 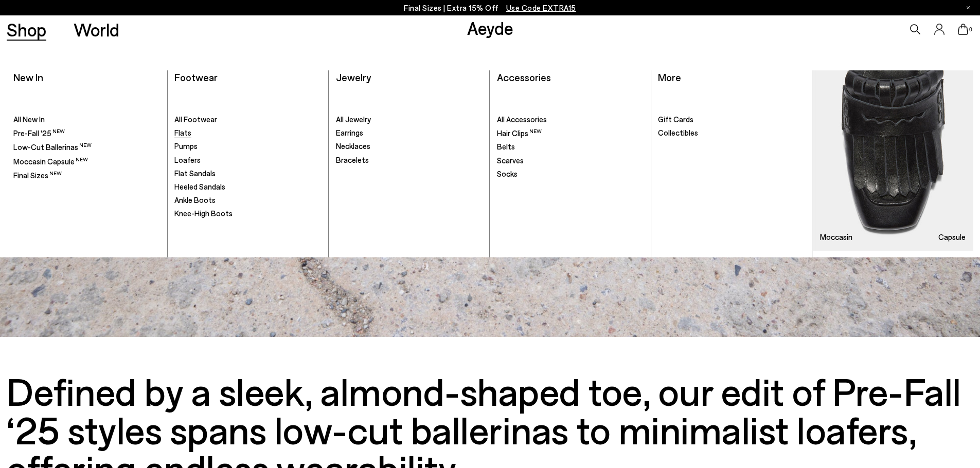 I want to click on span: Earrings, so click(x=350, y=132).